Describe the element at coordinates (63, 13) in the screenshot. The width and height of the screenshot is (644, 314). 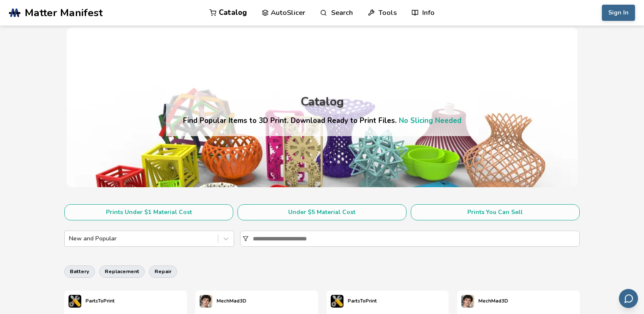
I see `span: Matter Manifest` at that location.